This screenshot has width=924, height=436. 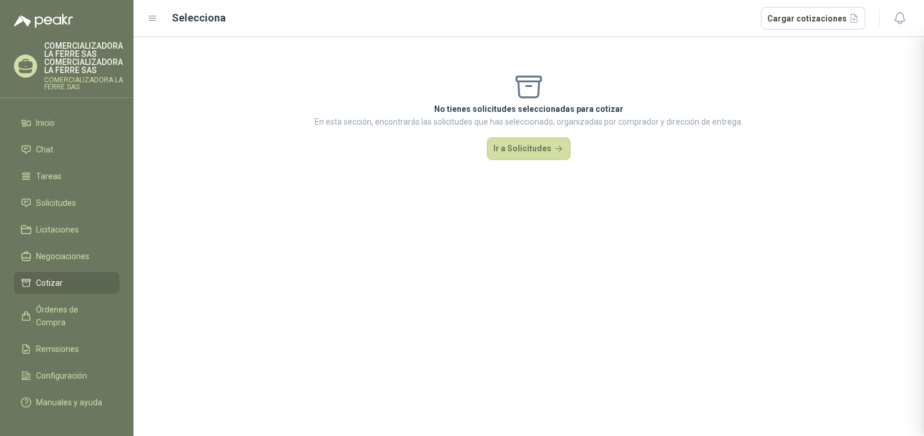 I want to click on span: Órdenes de Compra, so click(x=72, y=316).